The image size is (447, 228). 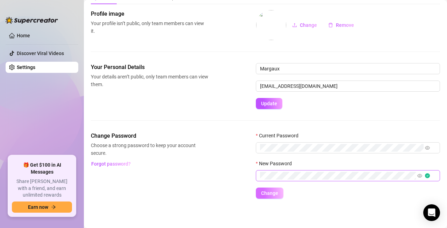 What do you see at coordinates (149, 27) in the screenshot?
I see `span: Your profile isn’t public, only team members can view it.` at bounding box center [149, 27].